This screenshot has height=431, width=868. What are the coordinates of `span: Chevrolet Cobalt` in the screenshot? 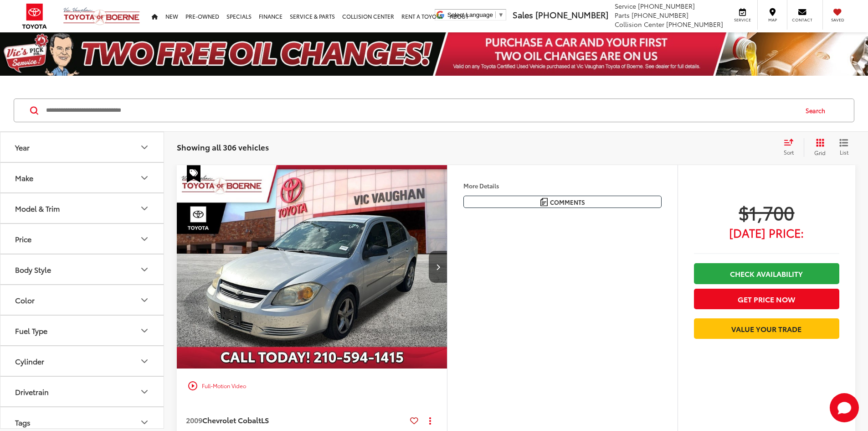 It's located at (231, 419).